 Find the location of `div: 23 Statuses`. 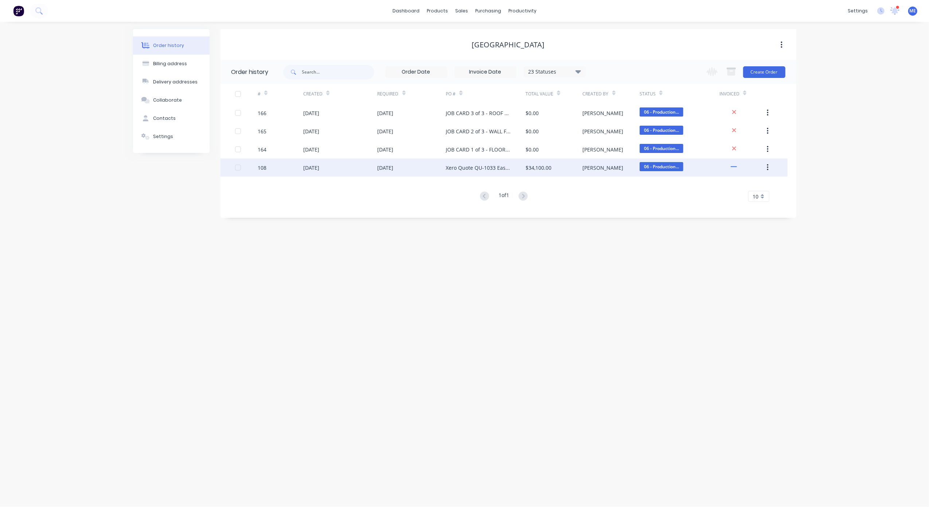

div: 23 Statuses is located at coordinates (555, 72).